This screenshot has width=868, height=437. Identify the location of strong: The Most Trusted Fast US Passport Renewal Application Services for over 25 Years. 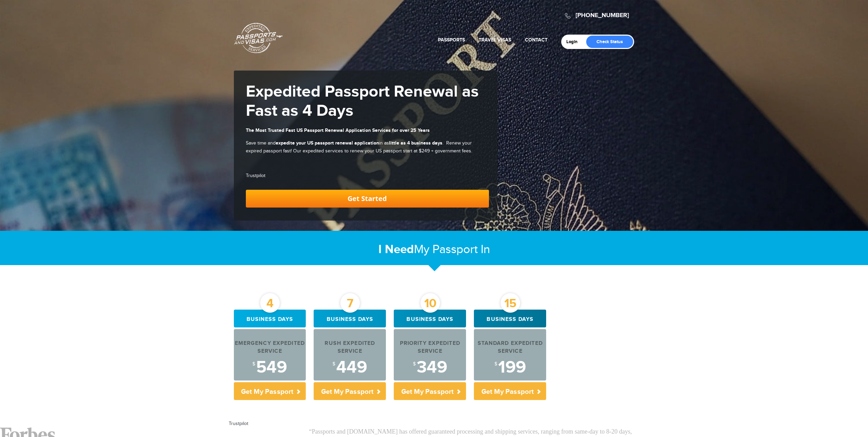
(338, 130).